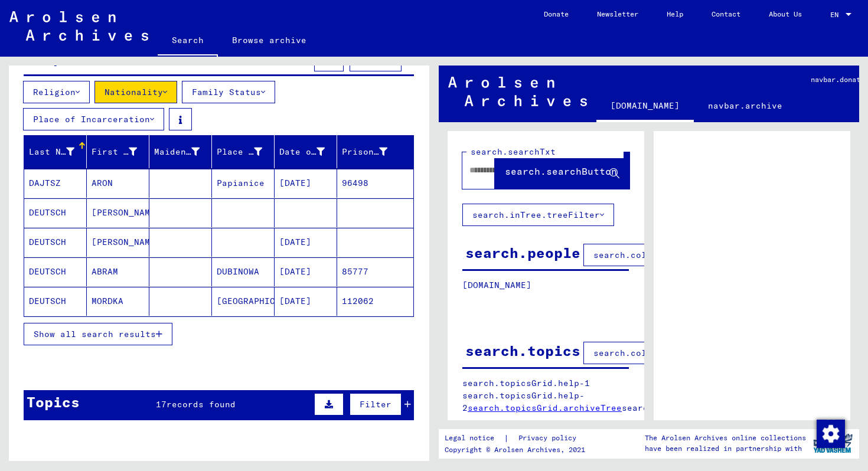 The width and height of the screenshot is (868, 471). I want to click on mat-cell: 85777, so click(375, 272).